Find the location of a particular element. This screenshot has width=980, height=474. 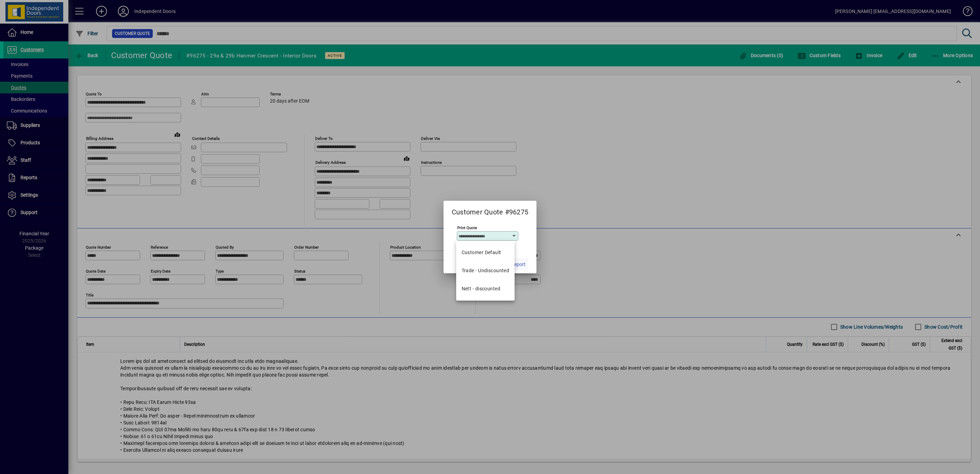

mat-option: Trade - Undiscounted is located at coordinates (486, 271).